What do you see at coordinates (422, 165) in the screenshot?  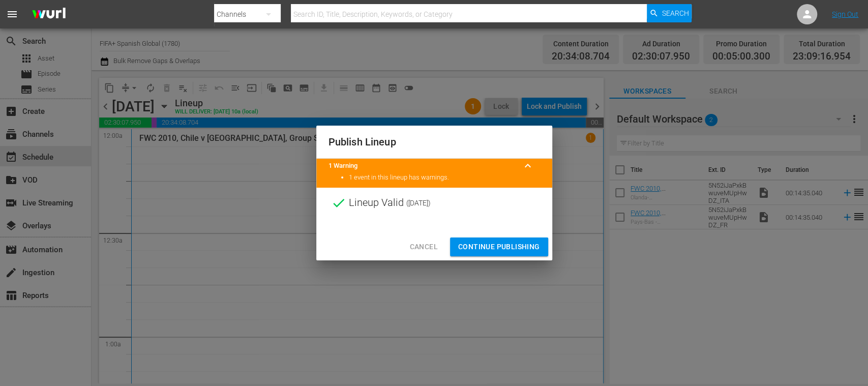 I see `title: 1 Warning` at bounding box center [422, 165].